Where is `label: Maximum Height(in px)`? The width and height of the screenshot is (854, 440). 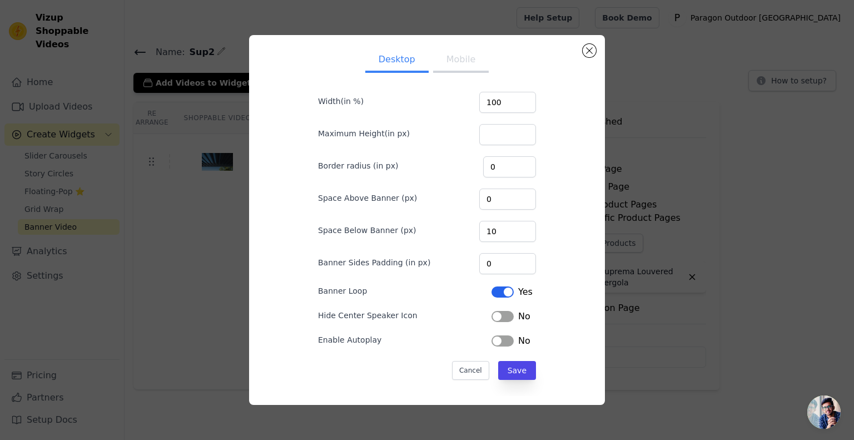 label: Maximum Height(in px) is located at coordinates (364, 134).